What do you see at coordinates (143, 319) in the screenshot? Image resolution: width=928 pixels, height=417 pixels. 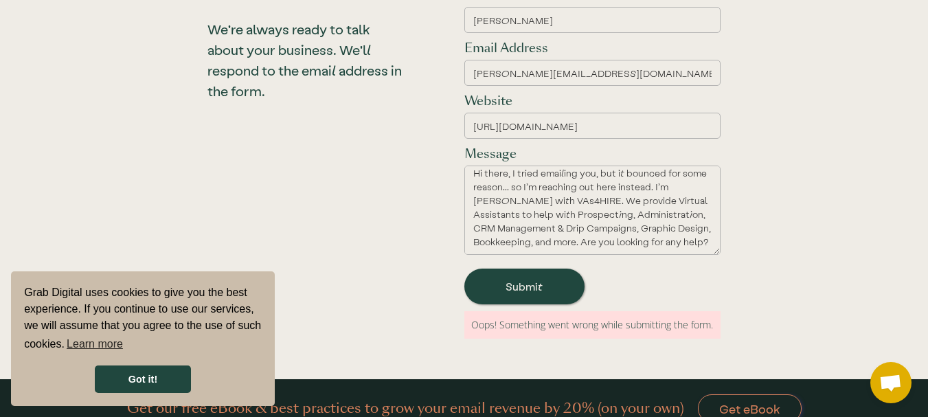 I see `span: Grab Digital uses cookies to give you the best experience. If you continue to use our services, w...` at bounding box center [143, 319].